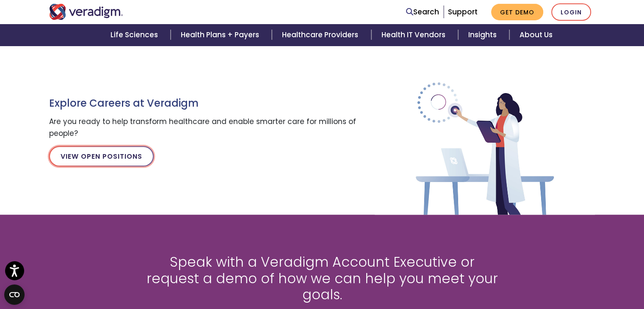 This screenshot has height=309, width=644. What do you see at coordinates (321, 35) in the screenshot?
I see `a: Healthcare Providers` at bounding box center [321, 35].